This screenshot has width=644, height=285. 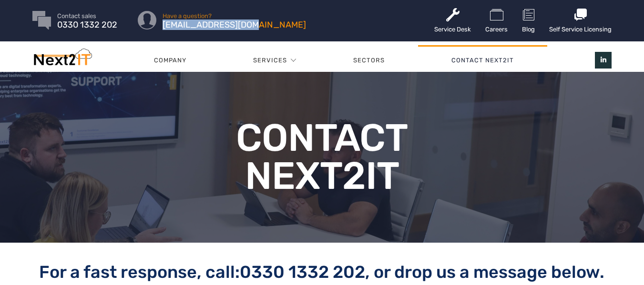 I want to click on span: Have a question?, so click(x=234, y=16).